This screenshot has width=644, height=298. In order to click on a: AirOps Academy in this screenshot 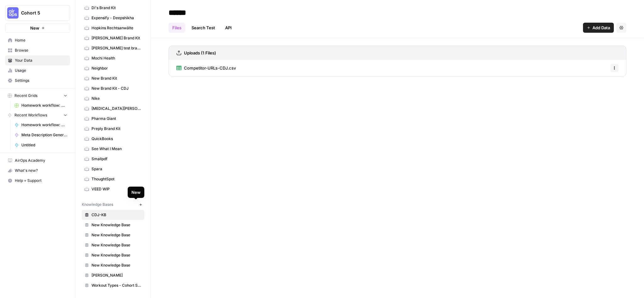, I will do `click(38, 160)`.